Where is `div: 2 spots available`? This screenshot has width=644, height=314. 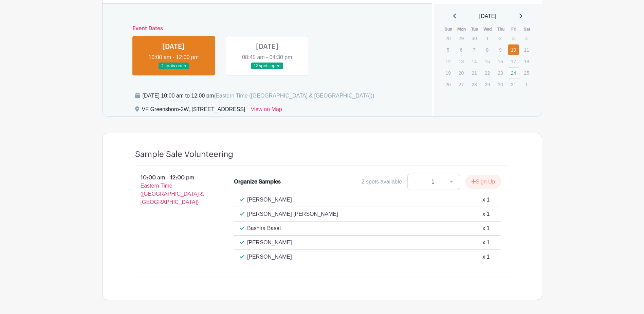
div: 2 spots available is located at coordinates (382, 182).